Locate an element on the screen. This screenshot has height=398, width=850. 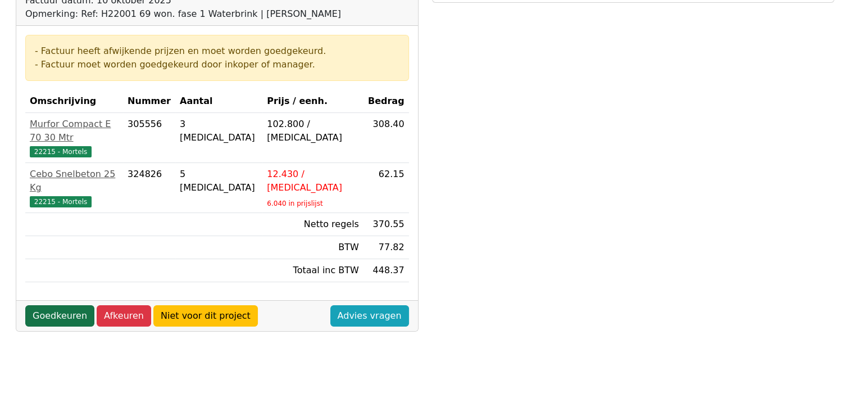
div: Murfor Compact E 70 30 Mtr is located at coordinates (74, 131).